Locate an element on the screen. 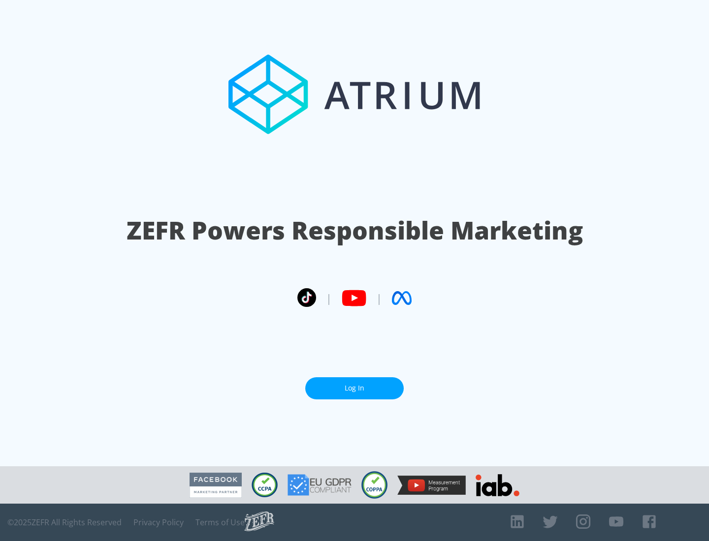 The width and height of the screenshot is (709, 541). img: CCPA Compliant is located at coordinates (264, 485).